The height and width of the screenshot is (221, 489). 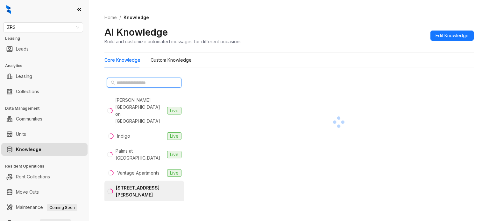 What do you see at coordinates (9, 10) in the screenshot?
I see `img: logo` at bounding box center [9, 10].